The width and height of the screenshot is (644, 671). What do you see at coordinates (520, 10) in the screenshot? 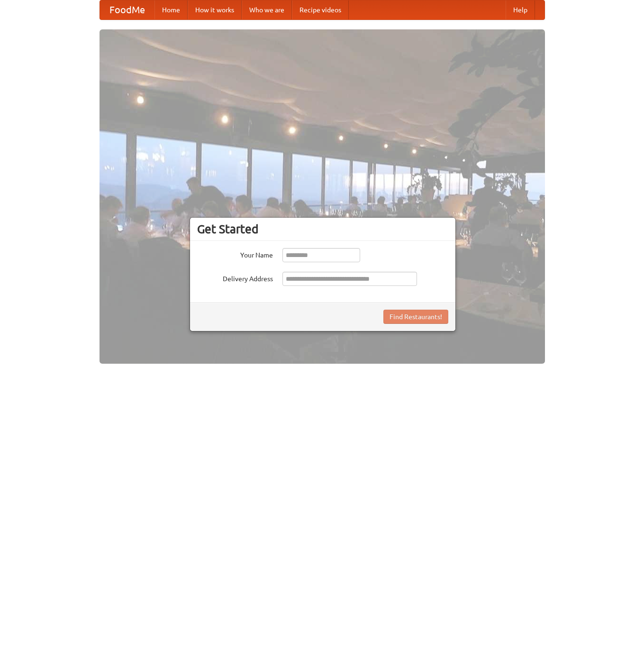
I see `a: Help` at bounding box center [520, 10].